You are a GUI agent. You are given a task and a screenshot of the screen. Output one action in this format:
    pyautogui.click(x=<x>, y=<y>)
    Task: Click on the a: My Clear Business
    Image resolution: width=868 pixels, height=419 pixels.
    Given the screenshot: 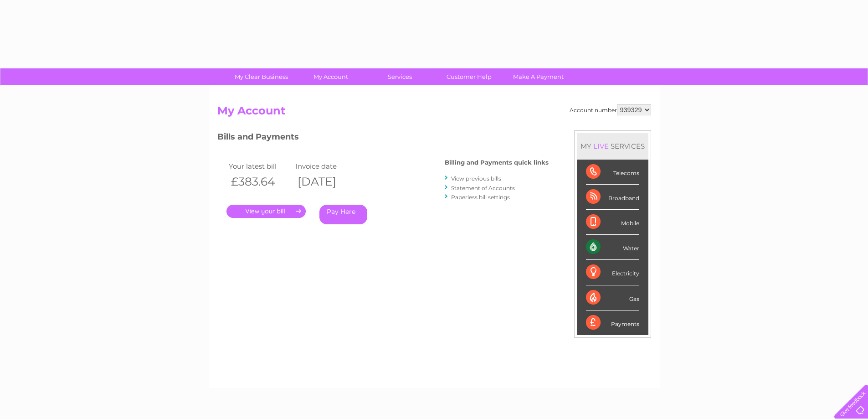 What is the action you would take?
    pyautogui.click(x=261, y=77)
    